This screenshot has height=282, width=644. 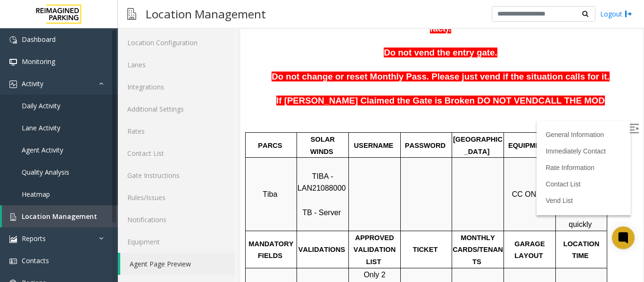 I want to click on img: Open/Close Sidebar Menu, so click(x=394, y=99).